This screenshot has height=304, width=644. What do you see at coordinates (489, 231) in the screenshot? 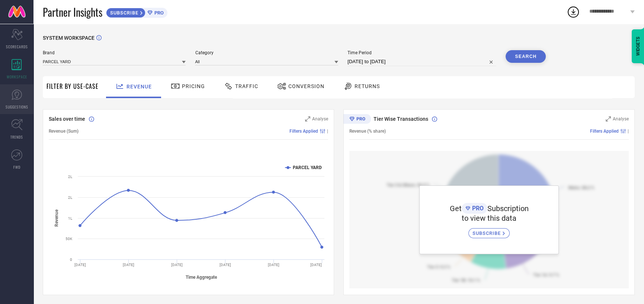
I see `a: SUBSCRIBE` at bounding box center [489, 231].